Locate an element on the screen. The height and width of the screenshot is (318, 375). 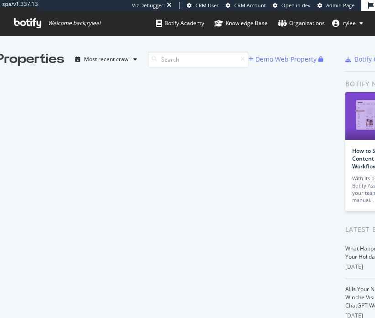
div: Most recent crawl is located at coordinates (107, 59).